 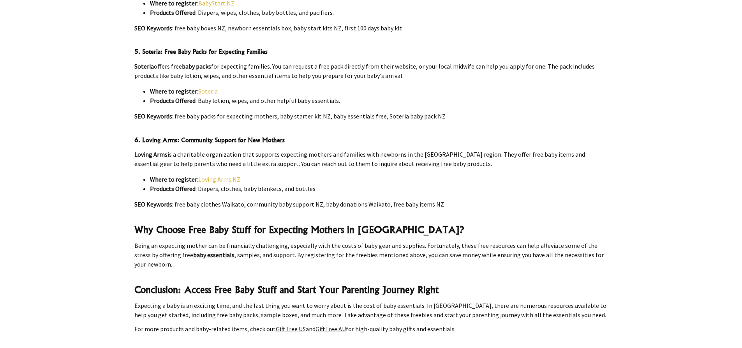 I want to click on a: GiftTree AU, so click(x=331, y=329).